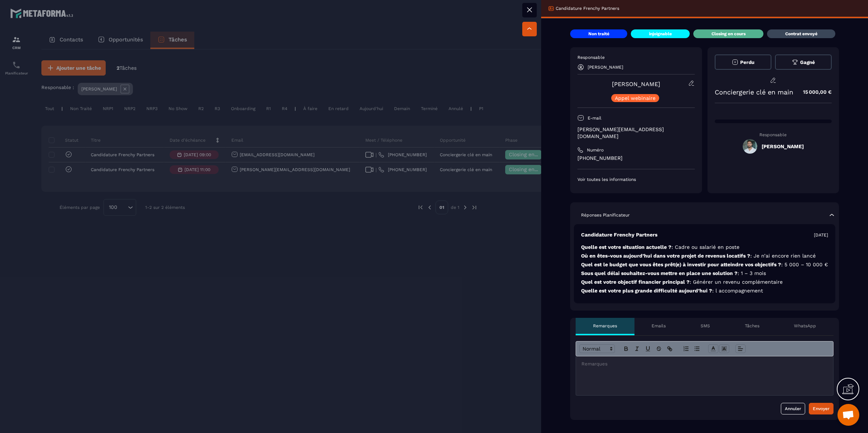 Image resolution: width=868 pixels, height=433 pixels. I want to click on p: Sous quel délai souhaitez-vous mettre en place une solution ?, so click(705, 273).